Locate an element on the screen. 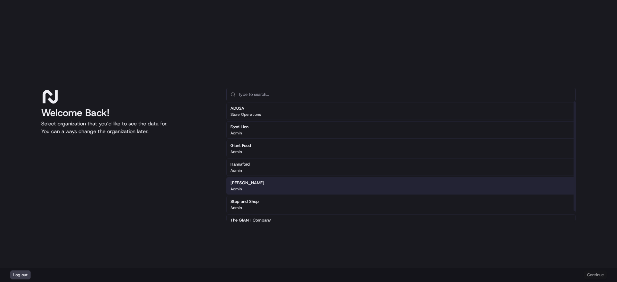 Image resolution: width=617 pixels, height=282 pixels. button: Log out is located at coordinates (20, 275).